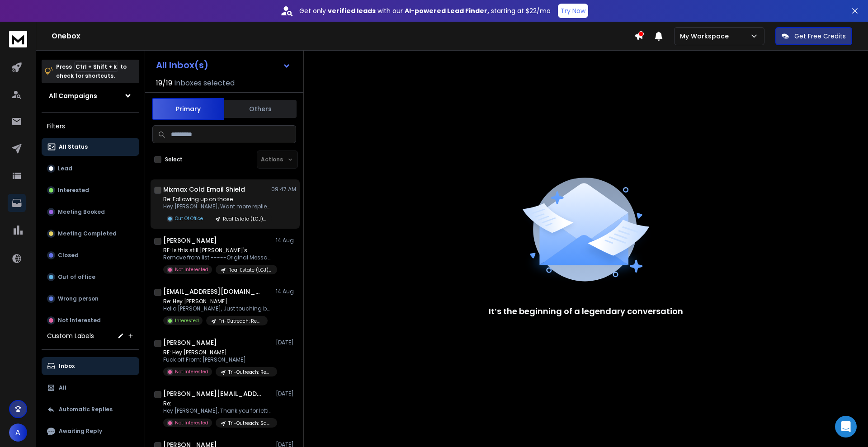 This screenshot has height=447, width=868. Describe the element at coordinates (92, 71) in the screenshot. I see `p: Press to check for shortcuts.` at that location.